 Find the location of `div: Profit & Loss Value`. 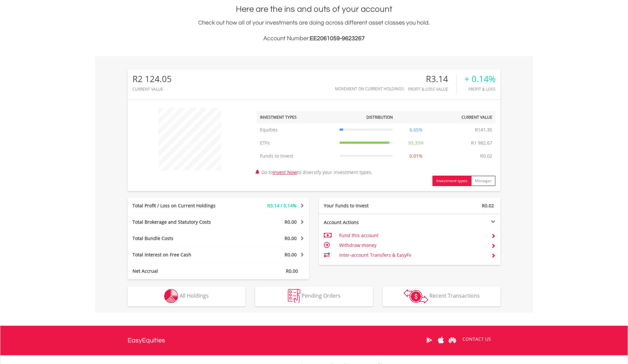

div: Profit & Loss Value is located at coordinates (432, 89).